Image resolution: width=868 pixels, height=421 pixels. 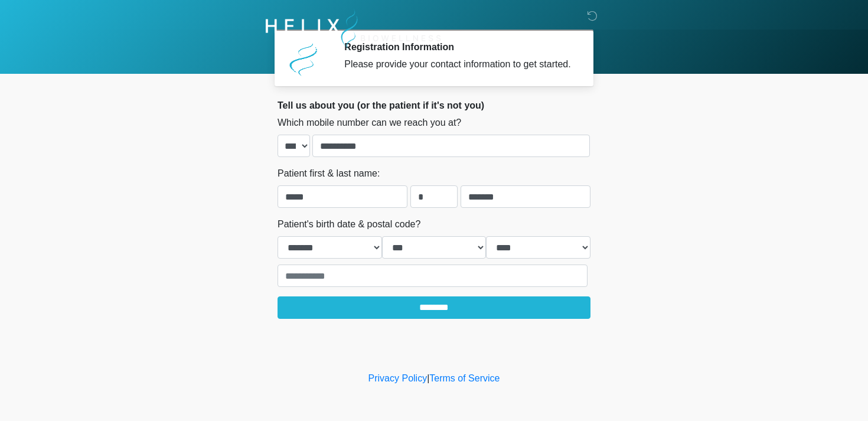 I want to click on label: Which mobile number can we reach you at?, so click(x=369, y=123).